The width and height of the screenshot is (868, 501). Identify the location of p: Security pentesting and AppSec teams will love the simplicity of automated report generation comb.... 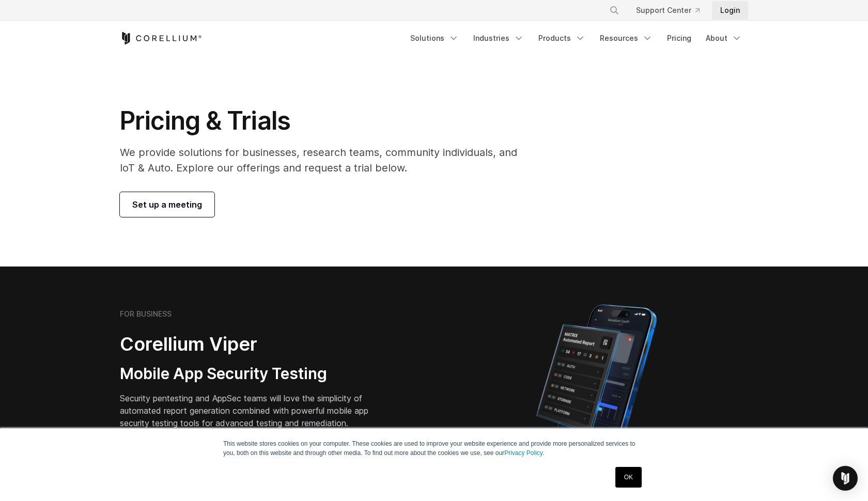
(252, 411).